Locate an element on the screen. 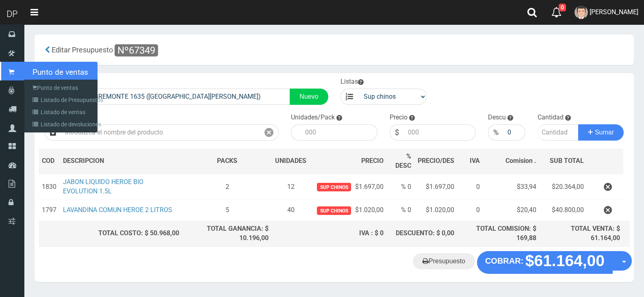 This screenshot has height=297, width=644. a: LAVANDINA COMUN HEROE 2 LITROS is located at coordinates (117, 210).